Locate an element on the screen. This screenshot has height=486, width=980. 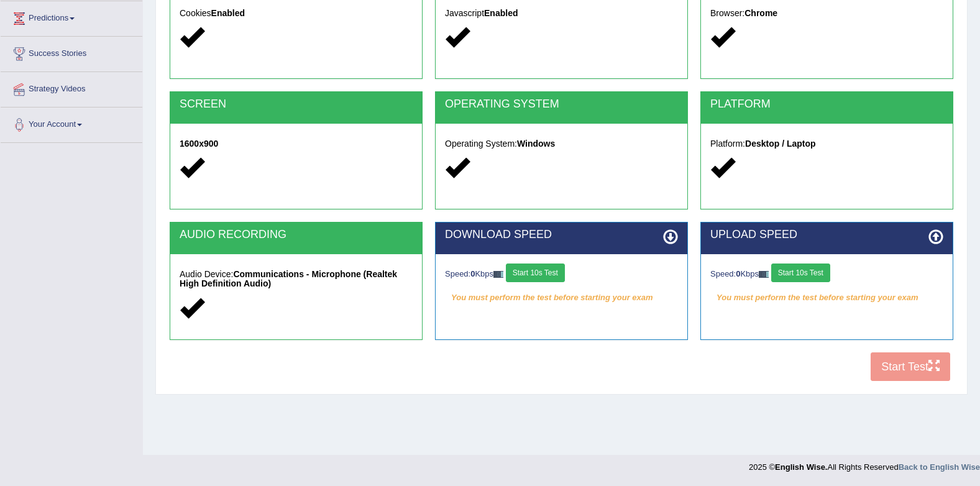
strong: Chrome is located at coordinates (761, 13).